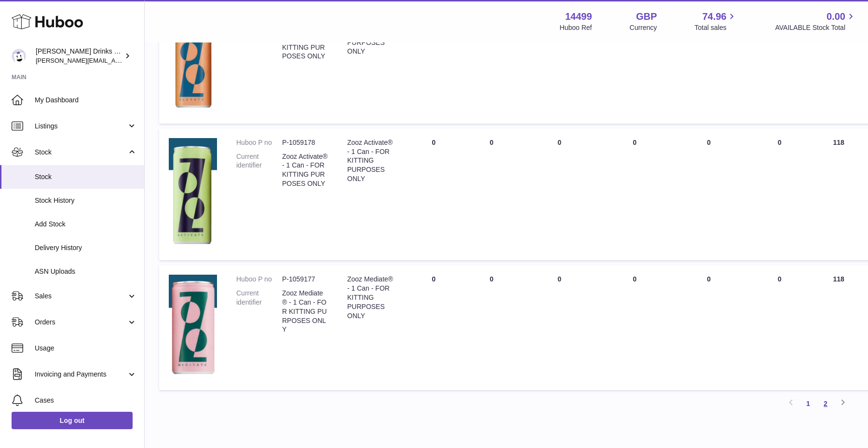 Image resolution: width=868 pixels, height=448 pixels. Describe the element at coordinates (18, 56) in the screenshot. I see `img: daniel@zoosdrinks.com` at that location.